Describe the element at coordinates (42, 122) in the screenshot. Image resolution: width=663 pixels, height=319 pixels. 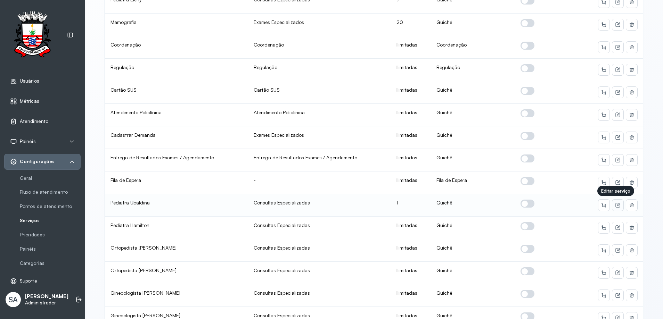
I see `a: Atendimento` at that location.